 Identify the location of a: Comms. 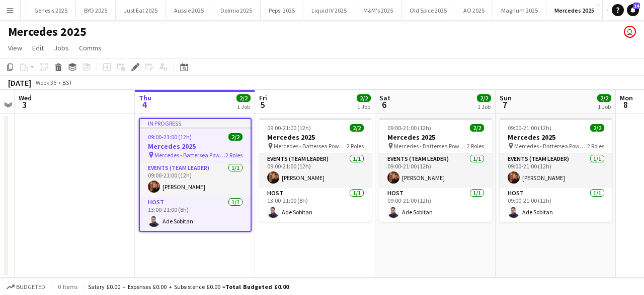
(90, 48).